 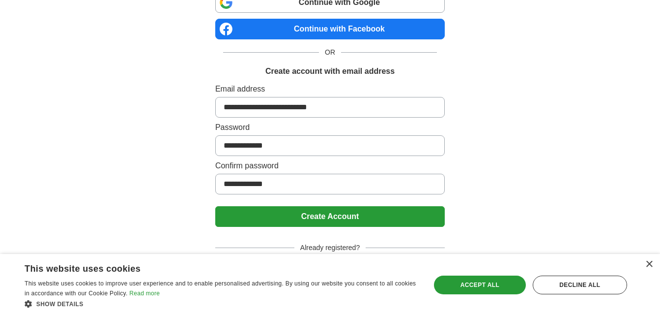 What do you see at coordinates (580, 285) in the screenshot?
I see `div: Decline all` at bounding box center [580, 285].